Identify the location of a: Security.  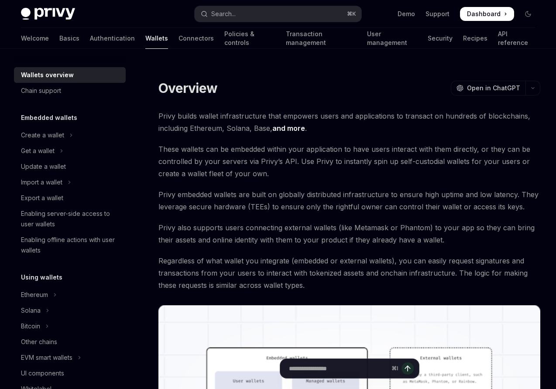
(440, 38).